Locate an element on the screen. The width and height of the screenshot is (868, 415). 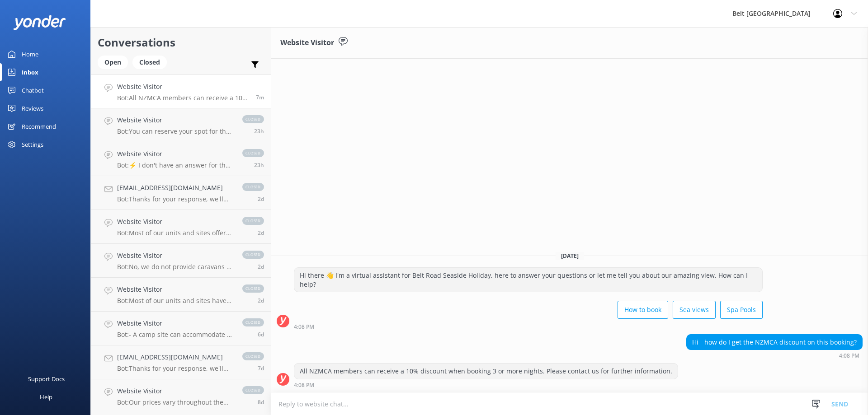
div: Help is located at coordinates (46, 397).